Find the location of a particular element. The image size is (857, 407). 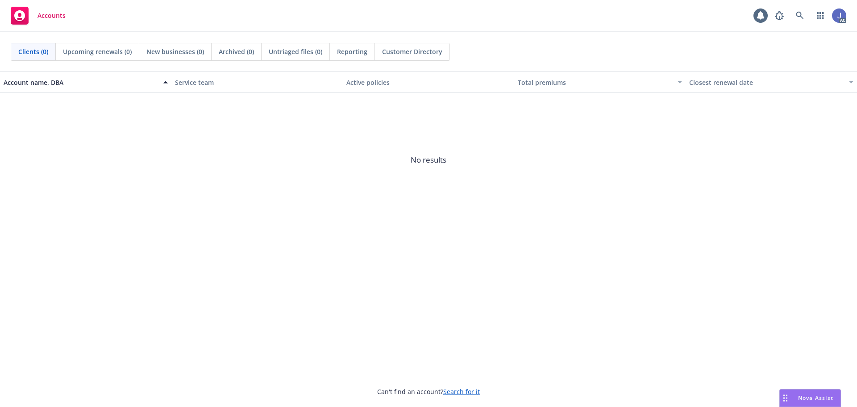

span: New businesses (0) is located at coordinates (175, 51).